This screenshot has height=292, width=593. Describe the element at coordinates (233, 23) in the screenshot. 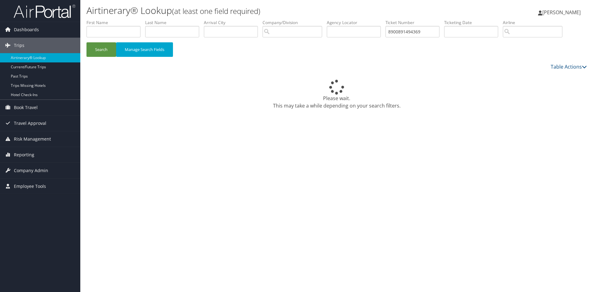

I see `label: Arrival City` at that location.